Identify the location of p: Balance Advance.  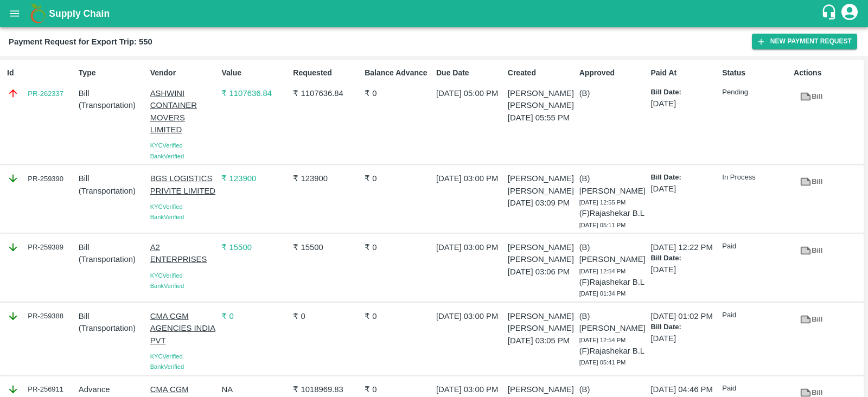
(398, 73).